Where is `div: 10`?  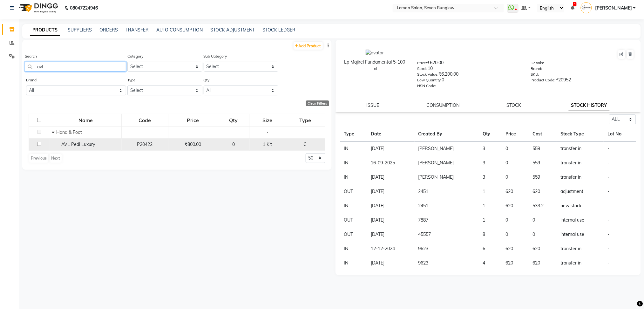
div: 10 is located at coordinates (469, 69).